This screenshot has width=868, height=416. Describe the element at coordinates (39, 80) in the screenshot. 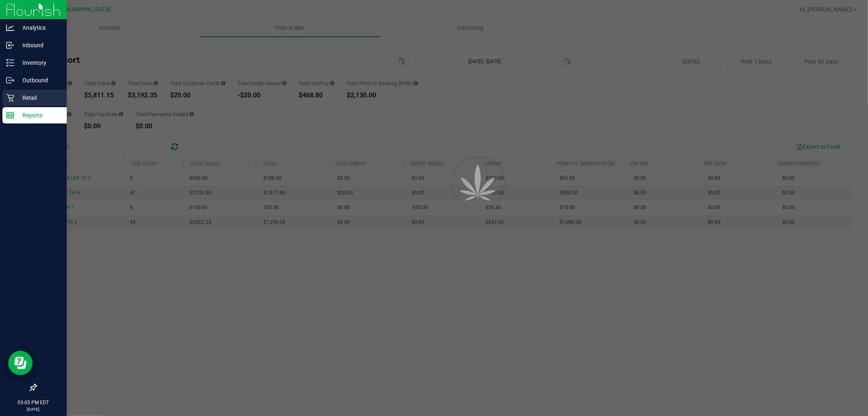

I see `p: Outbound` at that location.